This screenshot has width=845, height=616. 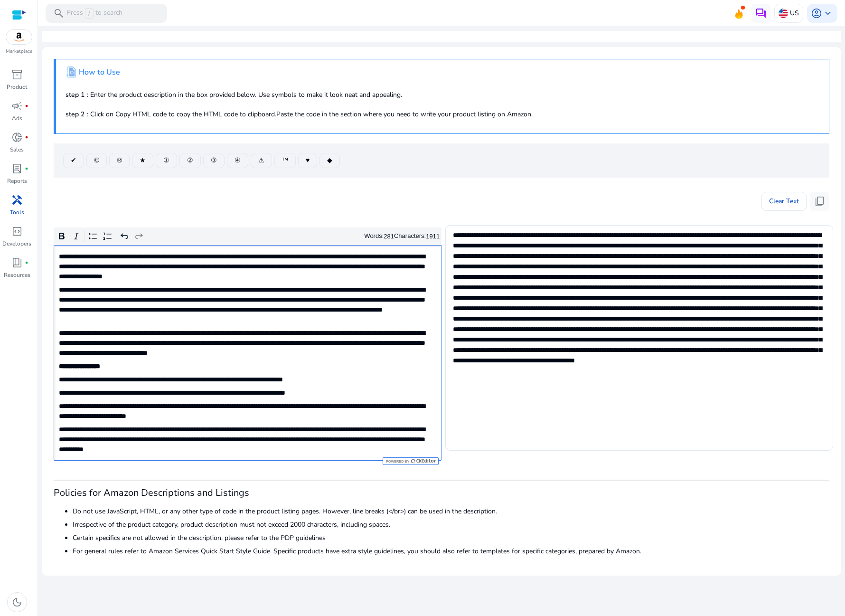 I want to click on h4: How to Use, so click(x=99, y=72).